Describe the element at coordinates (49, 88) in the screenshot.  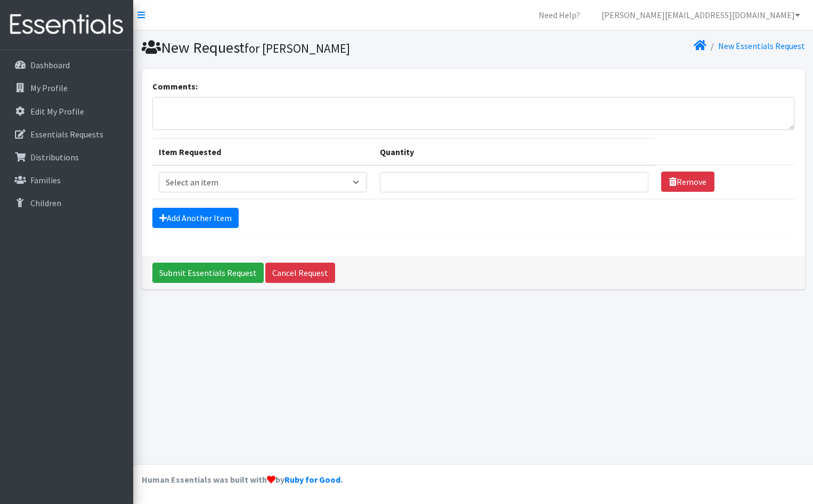
I see `p: My Profile` at that location.